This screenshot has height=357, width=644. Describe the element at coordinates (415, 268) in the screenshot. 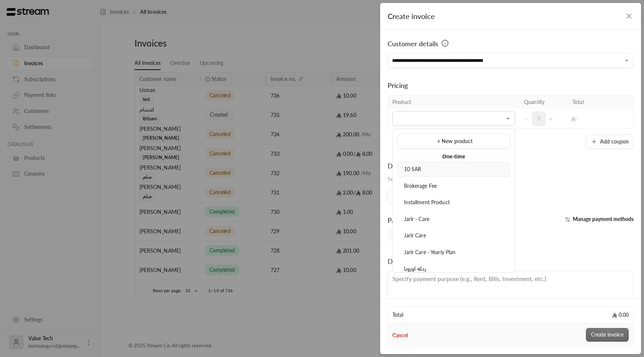

I see `span: رحلة اوروبا` at that location.